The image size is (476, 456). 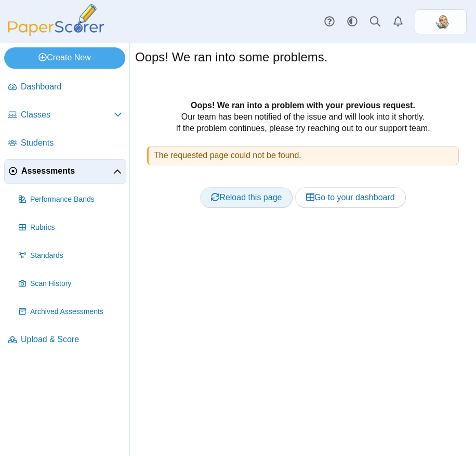 I want to click on a: ps.zKYLFpFWctilUouI, so click(x=441, y=22).